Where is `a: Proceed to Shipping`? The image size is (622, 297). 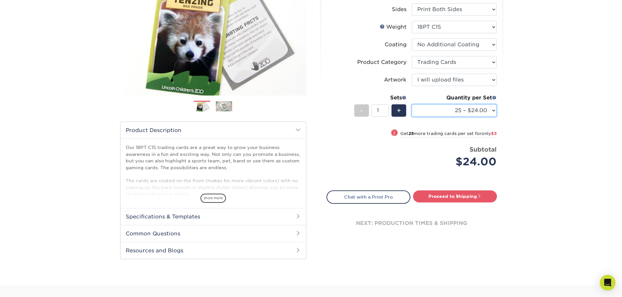
a: Proceed to Shipping is located at coordinates (454, 196).